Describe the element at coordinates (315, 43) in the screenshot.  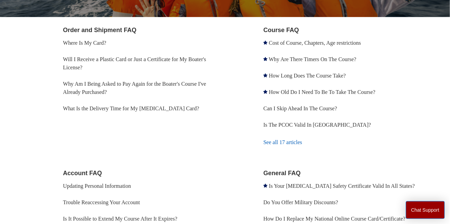
I see `a: Cost of Course, Chapters, Age restrictions` at that location.